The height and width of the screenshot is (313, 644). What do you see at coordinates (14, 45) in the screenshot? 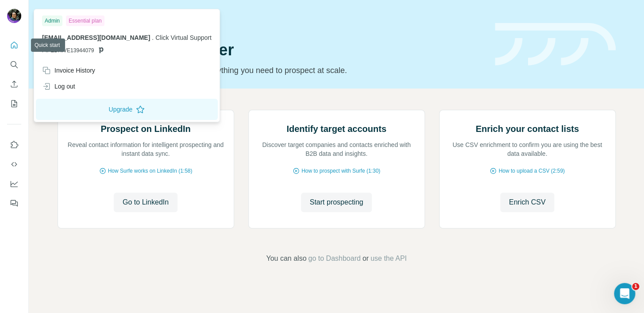
I see `button: Quick start` at bounding box center [14, 45].